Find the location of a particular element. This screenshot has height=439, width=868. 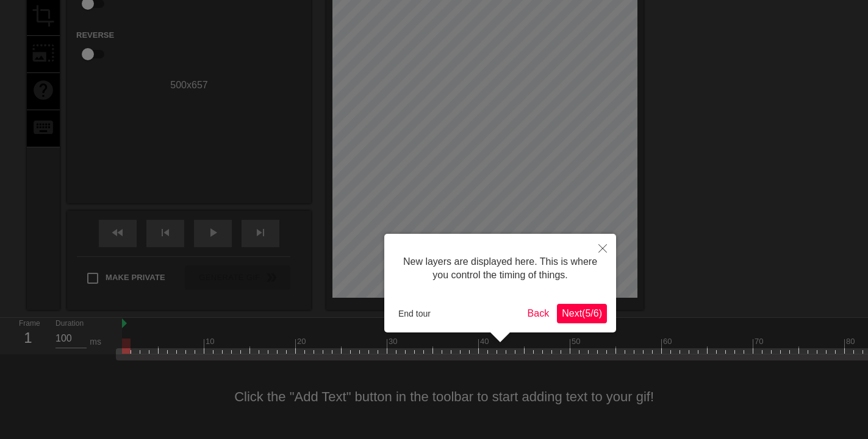

button: Back is located at coordinates (539, 313).